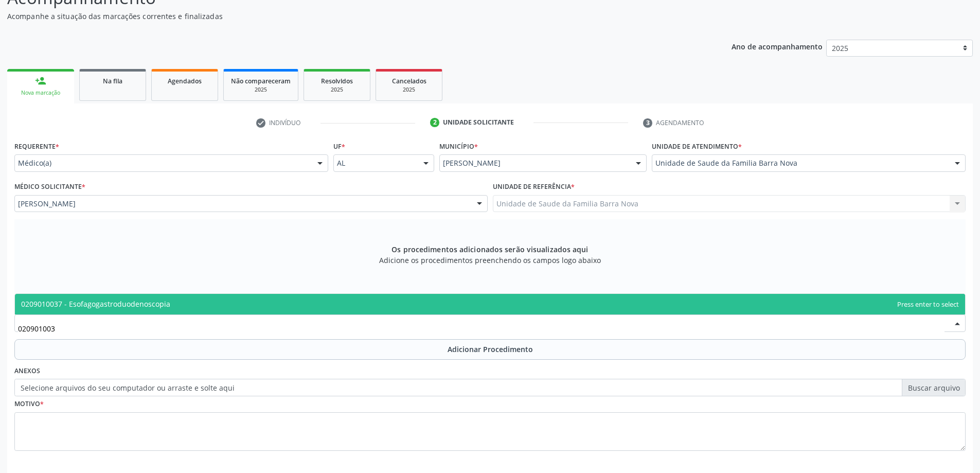 This screenshot has height=473, width=980. Describe the element at coordinates (36, 146) in the screenshot. I see `label: Requerente` at that location.